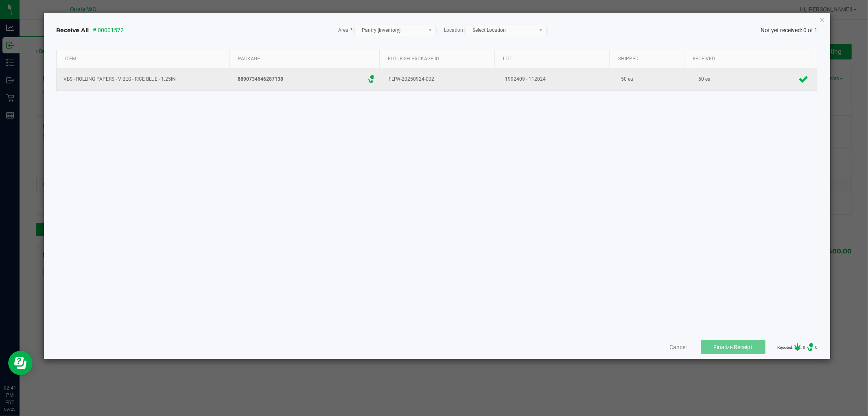 The image size is (868, 416). Describe the element at coordinates (306, 58) in the screenshot. I see `div: Package` at that location.